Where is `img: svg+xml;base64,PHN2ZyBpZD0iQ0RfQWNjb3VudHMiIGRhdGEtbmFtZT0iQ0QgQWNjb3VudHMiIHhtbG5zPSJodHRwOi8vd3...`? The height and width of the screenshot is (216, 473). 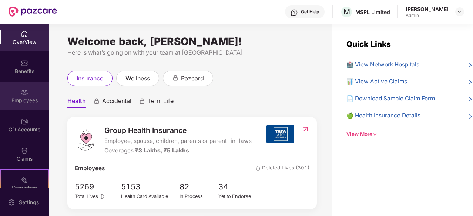
img: svg+xml;base64,PHN2ZyBpZD0iQ0RfQWNjb3VudHMiIGRhdGEtbmFtZT0iQ0QgQWNjb3VudHMiIHhtbG5zPSJodHRwOi8vd3... is located at coordinates (24, 122).